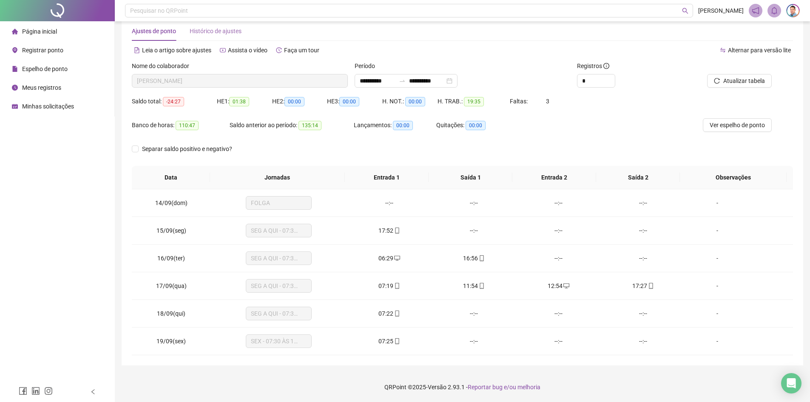 The image size is (810, 402). What do you see at coordinates (42, 88) in the screenshot?
I see `span: Meus registros` at bounding box center [42, 88].